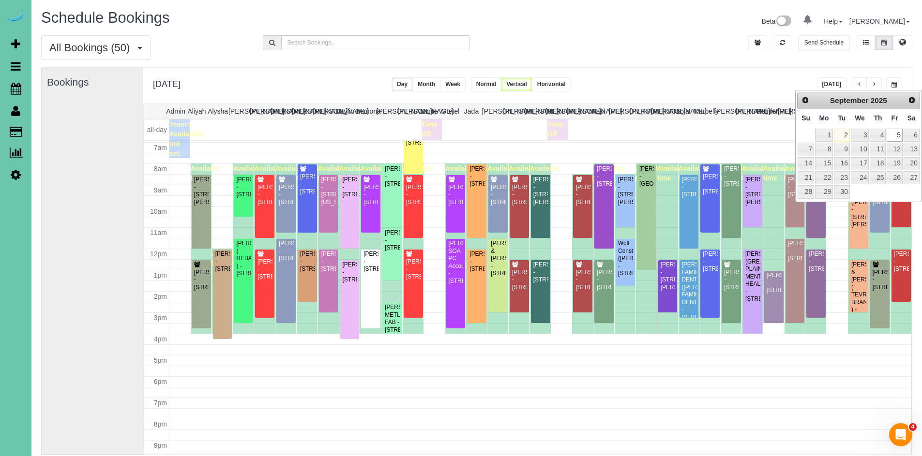 The height and width of the screenshot is (456, 922). What do you see at coordinates (402, 84) in the screenshot?
I see `button: Day` at bounding box center [402, 84].